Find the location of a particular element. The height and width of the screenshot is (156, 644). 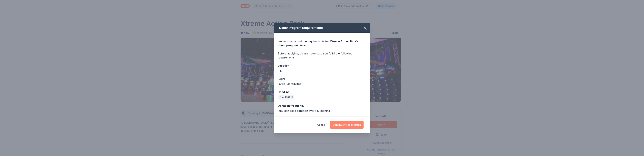

div: 501(c)(3) required is located at coordinates (290, 84).